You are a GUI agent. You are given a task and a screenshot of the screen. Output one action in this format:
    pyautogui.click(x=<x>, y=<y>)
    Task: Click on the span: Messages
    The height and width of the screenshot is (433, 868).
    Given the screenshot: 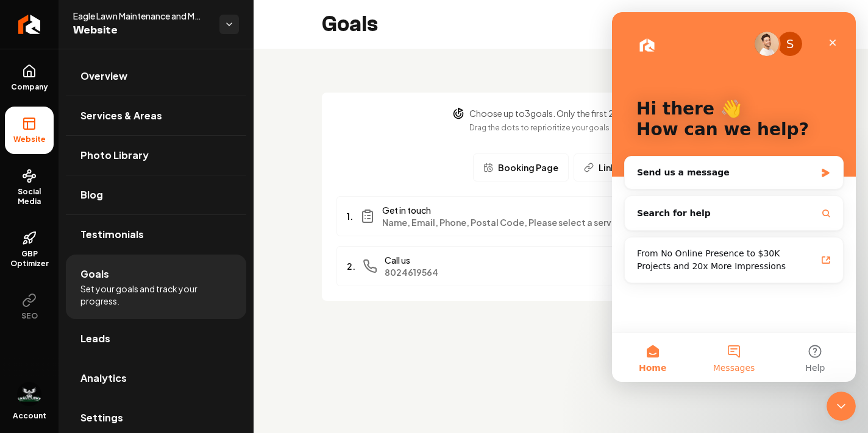 What is the action you would take?
    pyautogui.click(x=122, y=356)
    